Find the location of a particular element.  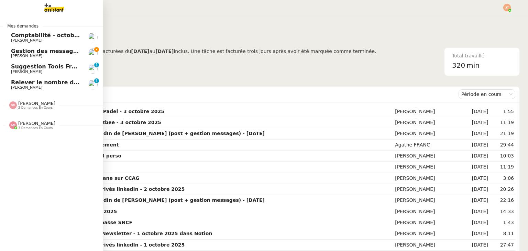

nz-select-item: Période en cours is located at coordinates (486, 94).